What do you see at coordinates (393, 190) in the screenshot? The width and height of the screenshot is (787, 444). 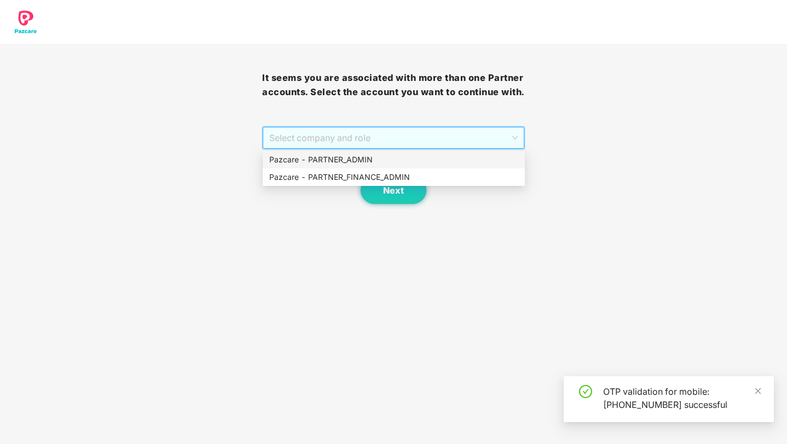 I see `span: Next` at bounding box center [393, 190].